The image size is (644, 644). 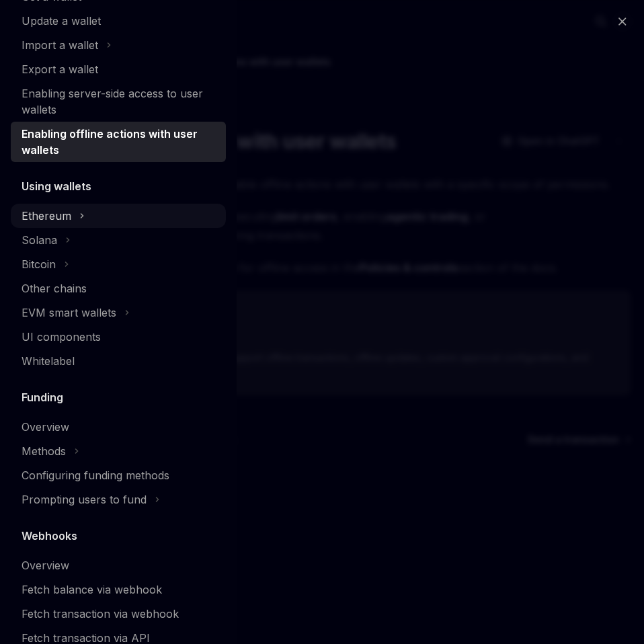 What do you see at coordinates (54, 289) in the screenshot?
I see `div: Other chains` at bounding box center [54, 289].